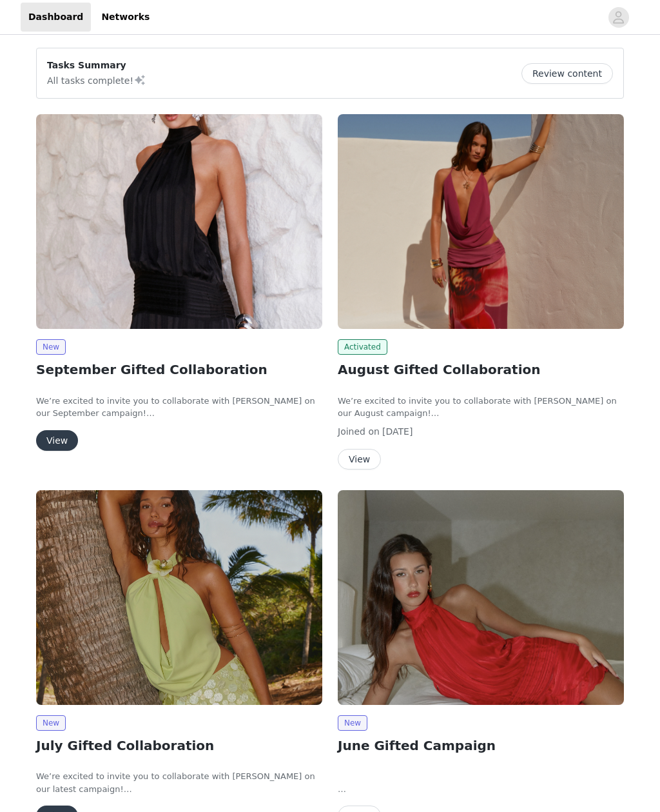  I want to click on h2: August Gifted Collaboration, so click(481, 370).